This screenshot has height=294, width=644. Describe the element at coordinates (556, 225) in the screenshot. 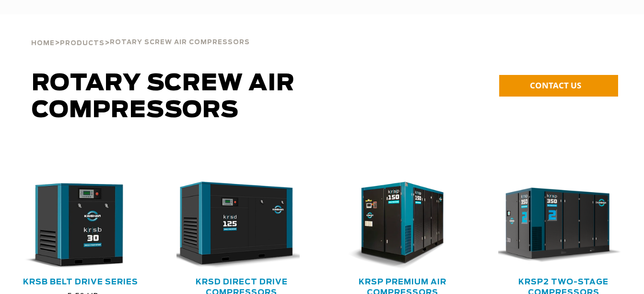

I see `img: krsp350` at that location.